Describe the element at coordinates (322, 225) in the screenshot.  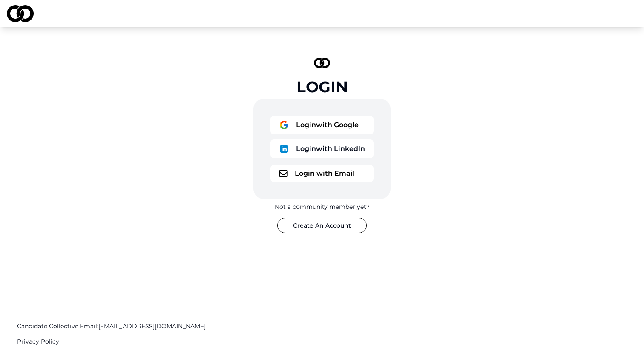
I see `button: Create An Account` at that location.